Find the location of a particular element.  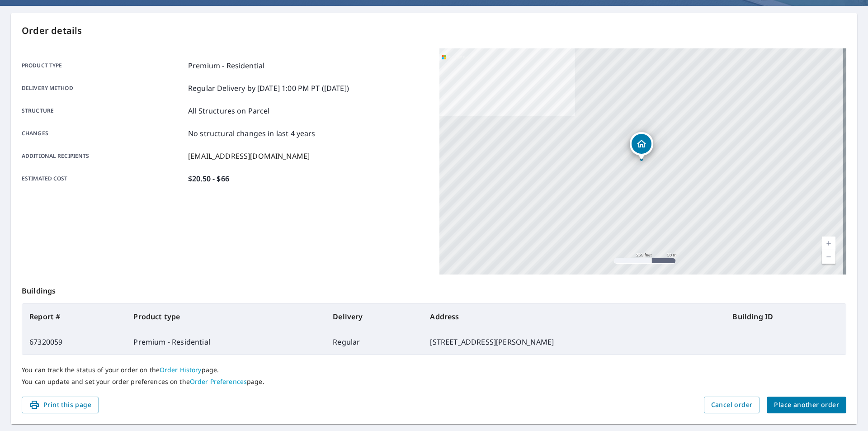

p: No structural changes in last 4 years is located at coordinates (252, 134).